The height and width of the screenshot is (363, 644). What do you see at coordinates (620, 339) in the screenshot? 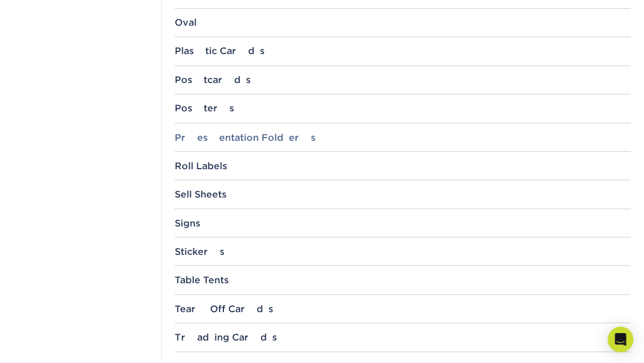
I see `div: Open Intercom Messenger` at bounding box center [620, 339].